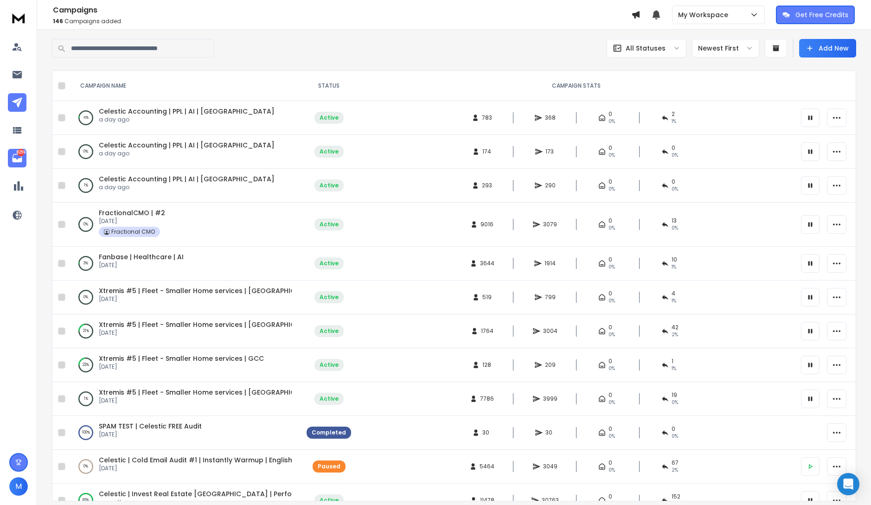 This screenshot has width=871, height=505. What do you see at coordinates (550, 467) in the screenshot?
I see `span: 3049` at bounding box center [550, 467].